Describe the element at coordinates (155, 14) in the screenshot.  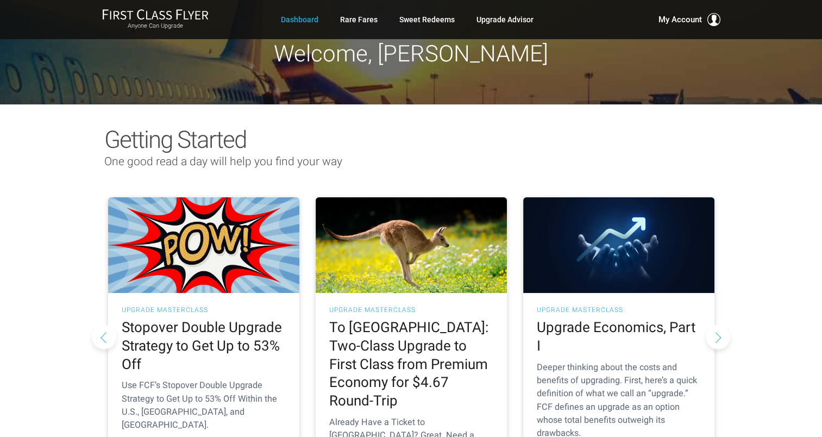
I see `img: First Class Flyer` at that location.